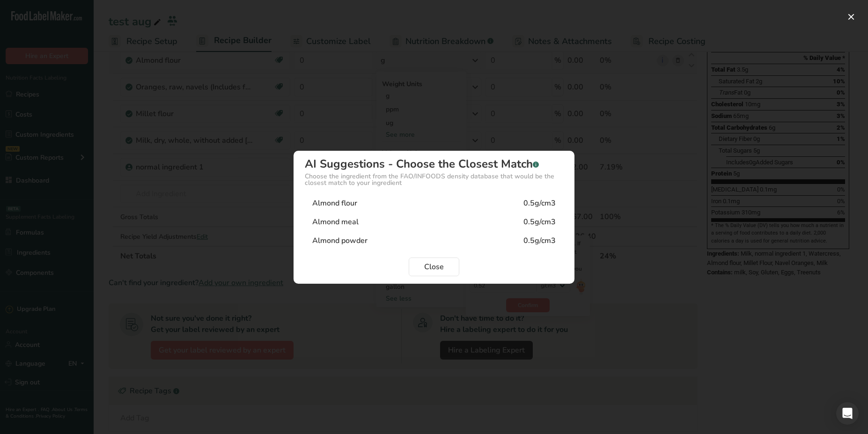 The image size is (868, 434). What do you see at coordinates (847, 413) in the screenshot?
I see `div: Open Intercom Messenger` at bounding box center [847, 413].